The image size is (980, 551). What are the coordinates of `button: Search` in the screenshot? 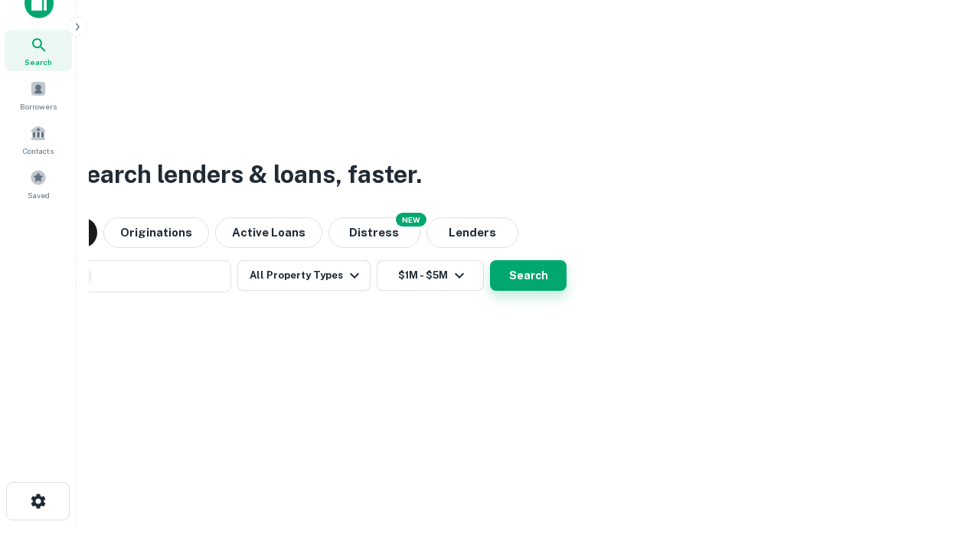 It's located at (528, 276).